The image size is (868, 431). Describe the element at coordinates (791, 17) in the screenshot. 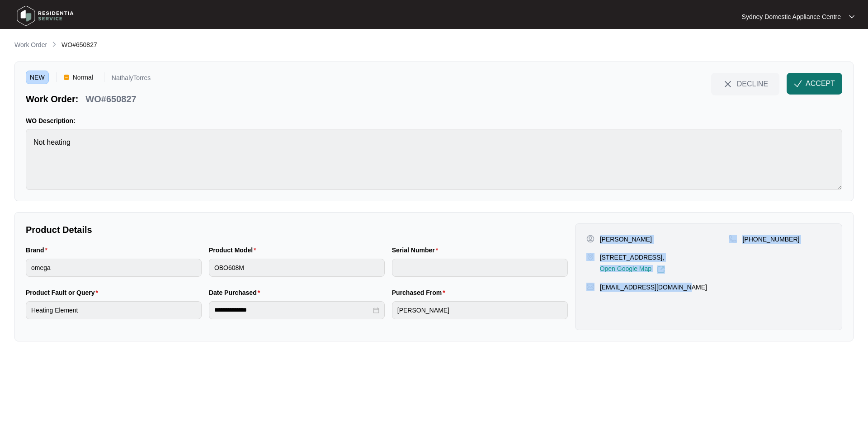

I see `p: Sydney Domestic Appliance Centre` at that location.